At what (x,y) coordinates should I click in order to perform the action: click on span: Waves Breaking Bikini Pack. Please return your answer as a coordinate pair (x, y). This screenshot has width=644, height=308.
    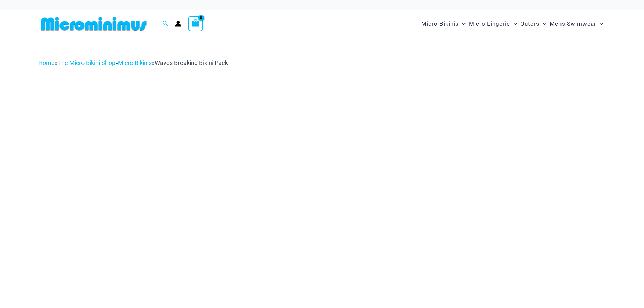
    Looking at the image, I should click on (191, 63).